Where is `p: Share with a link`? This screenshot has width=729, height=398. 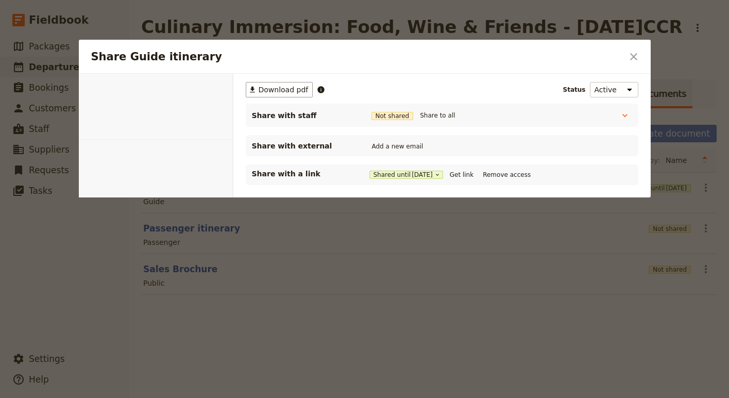 p: Share with a link is located at coordinates (303, 174).